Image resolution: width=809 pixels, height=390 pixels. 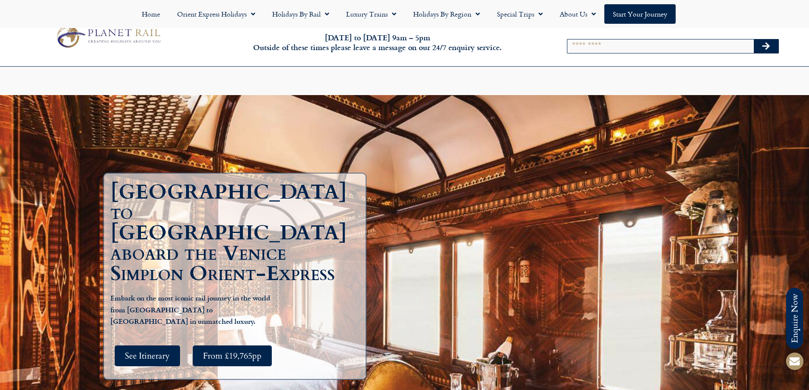 I want to click on a: About Us, so click(x=577, y=14).